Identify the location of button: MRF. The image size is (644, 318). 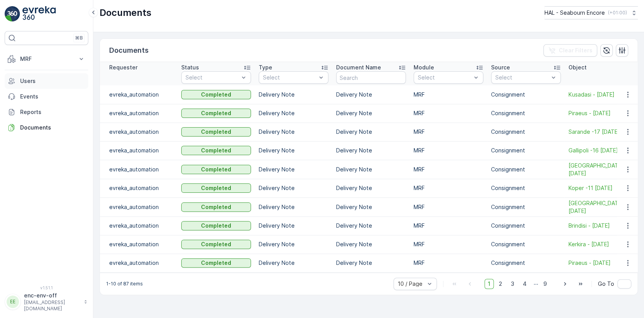
(46, 59).